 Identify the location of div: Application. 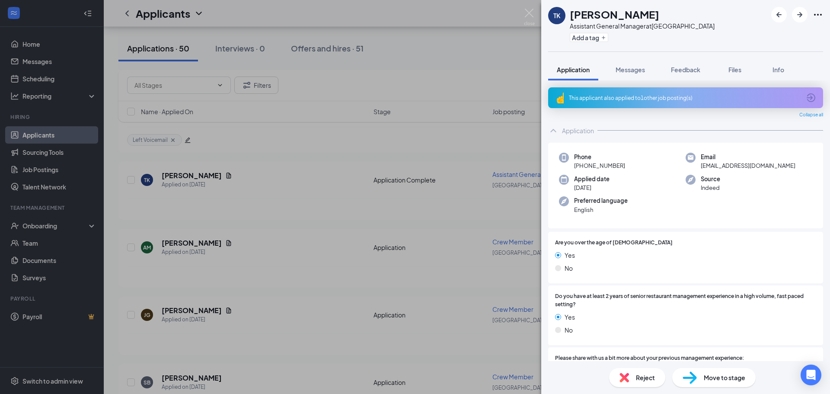
(578, 131).